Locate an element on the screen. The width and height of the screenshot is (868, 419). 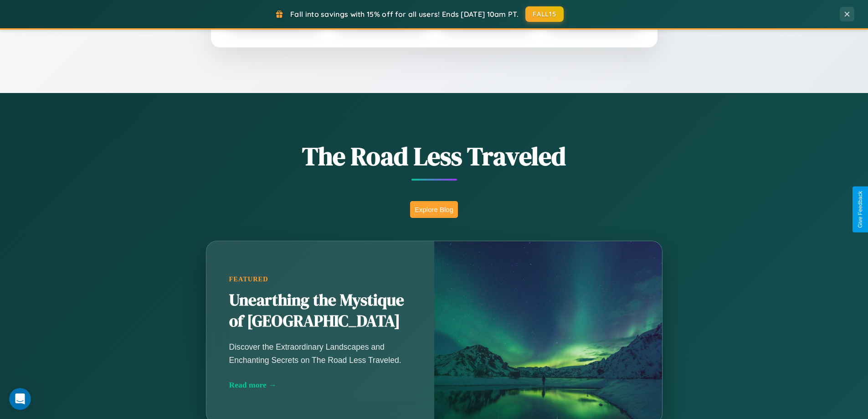
button: FALL15 is located at coordinates (545, 14).